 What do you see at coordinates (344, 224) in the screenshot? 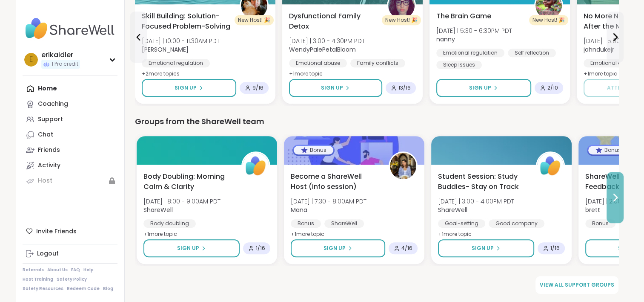
I see `div: ShareWell` at bounding box center [344, 224].